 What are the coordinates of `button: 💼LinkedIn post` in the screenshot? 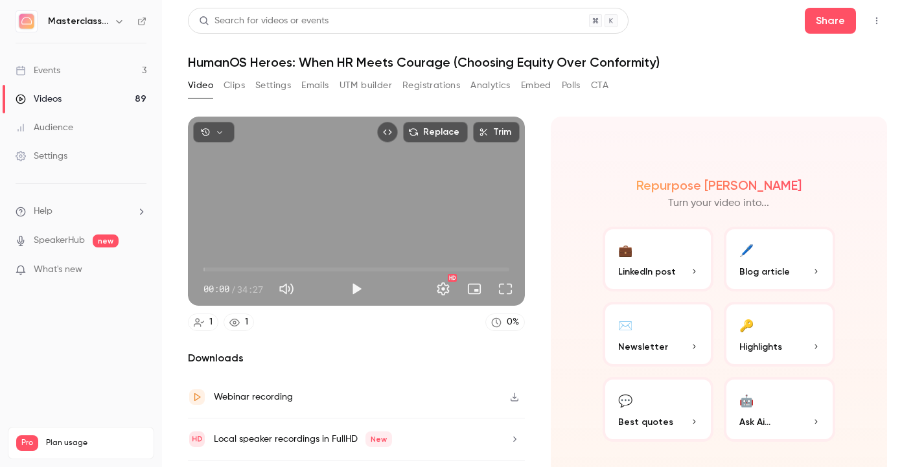 It's located at (658, 259).